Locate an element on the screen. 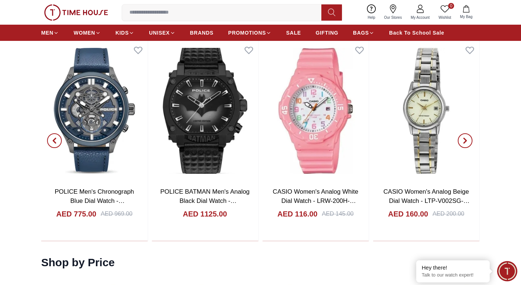 Image resolution: width=521 pixels, height=285 pixels. span: PROMOTIONS is located at coordinates (247, 33).